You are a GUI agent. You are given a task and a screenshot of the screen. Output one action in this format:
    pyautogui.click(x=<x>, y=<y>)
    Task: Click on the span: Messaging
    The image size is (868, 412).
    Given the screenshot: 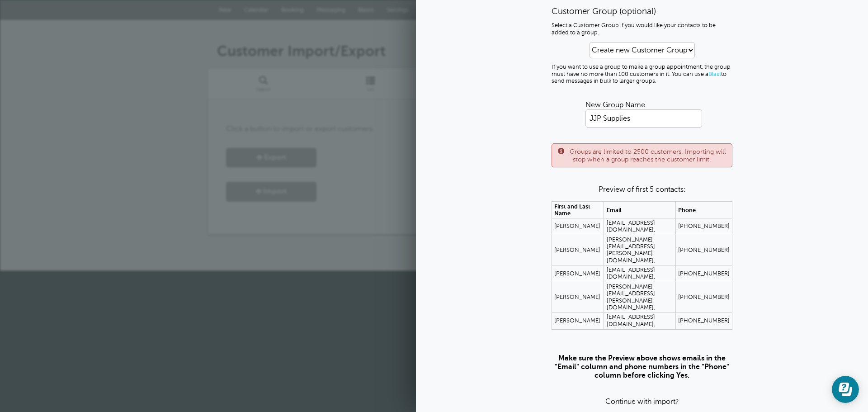 What is the action you would take?
    pyautogui.click(x=331, y=9)
    